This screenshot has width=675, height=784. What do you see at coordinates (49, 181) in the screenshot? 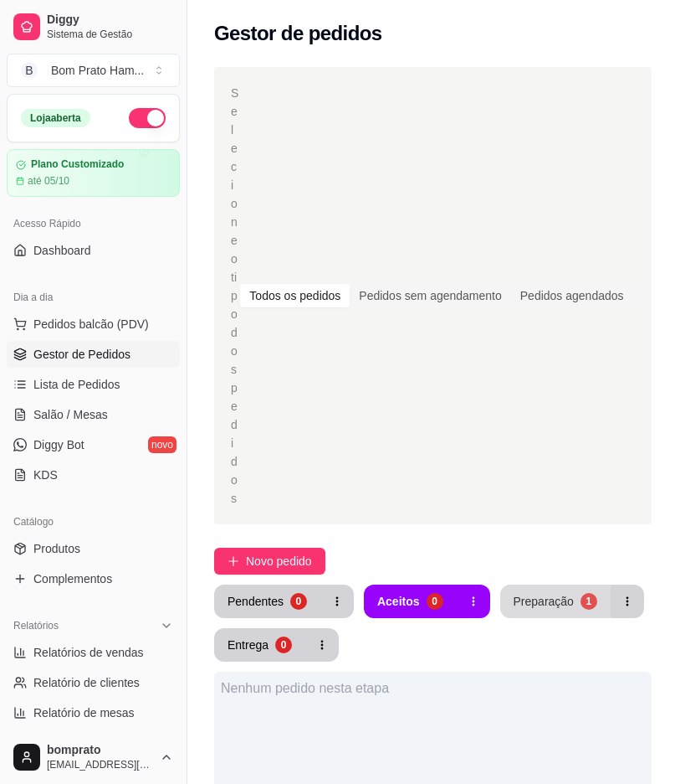
I see `article: até 05/10` at bounding box center [49, 181].